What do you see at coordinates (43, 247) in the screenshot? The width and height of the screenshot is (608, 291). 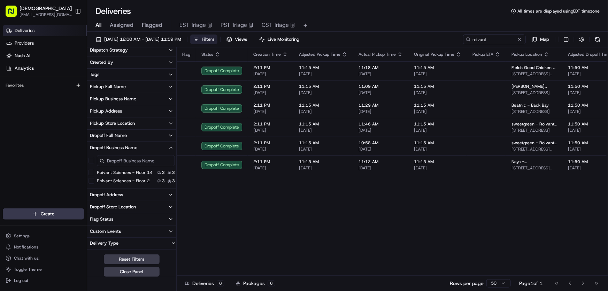 I see `button: Notifications` at bounding box center [43, 247].